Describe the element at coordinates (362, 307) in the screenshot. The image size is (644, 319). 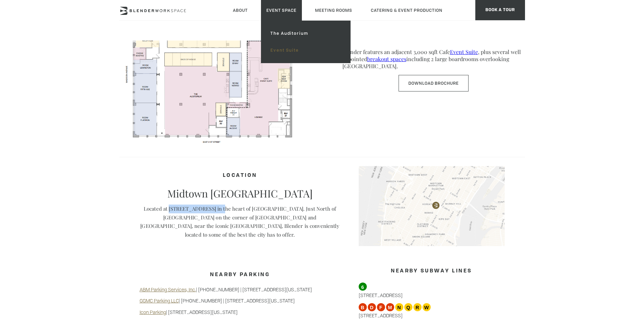
I see `span: B` at that location.